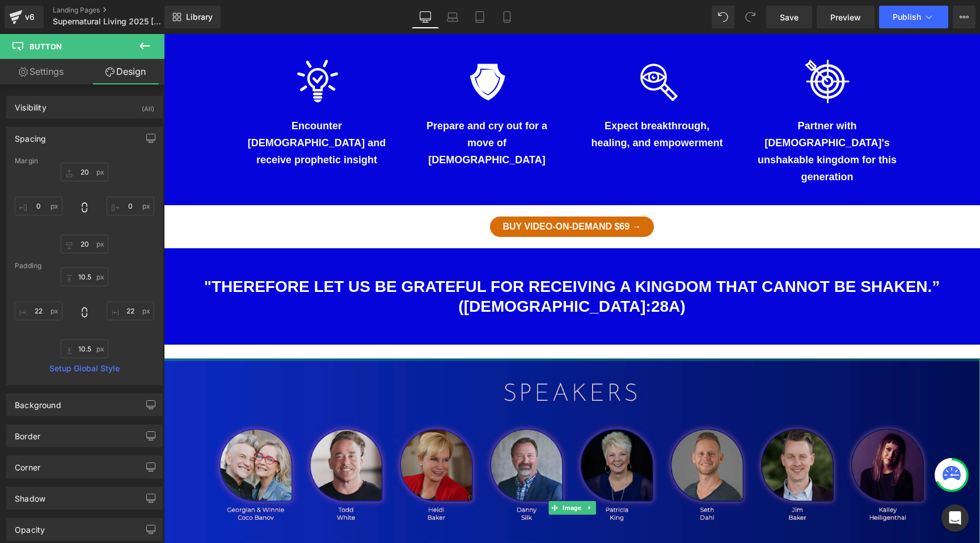 This screenshot has width=980, height=543. What do you see at coordinates (85, 368) in the screenshot?
I see `a: Setup Global Style` at bounding box center [85, 368].